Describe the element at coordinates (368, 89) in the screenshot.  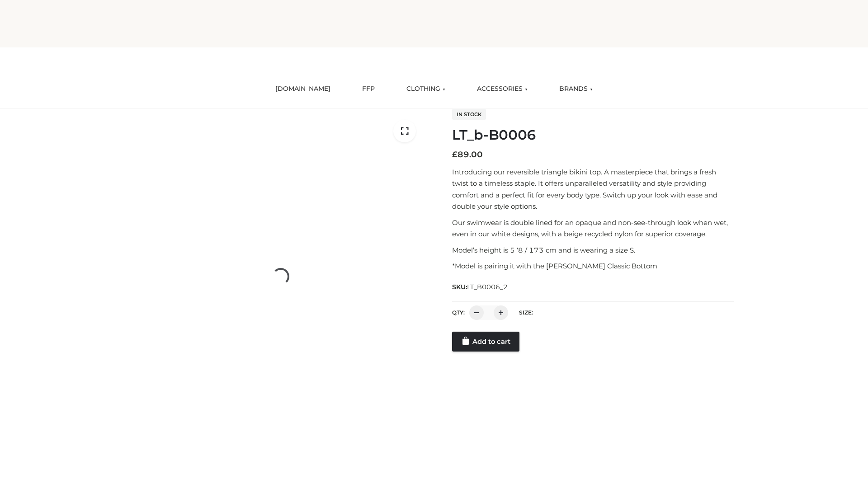
I see `a: FFP` at that location.